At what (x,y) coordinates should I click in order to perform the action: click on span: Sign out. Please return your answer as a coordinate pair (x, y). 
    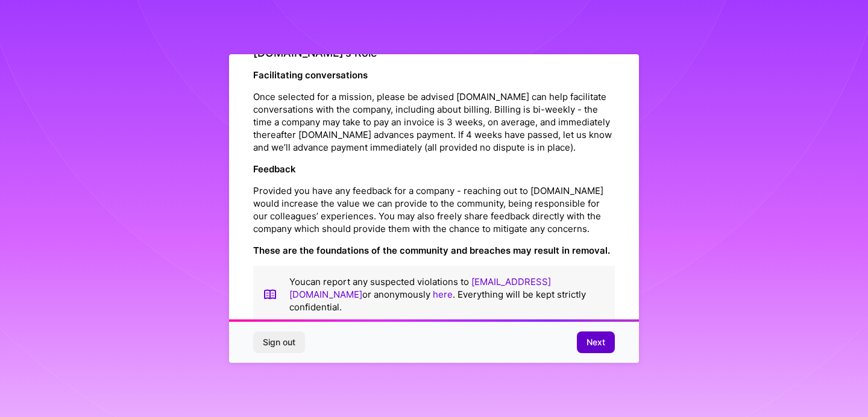
    Looking at the image, I should click on (279, 342).